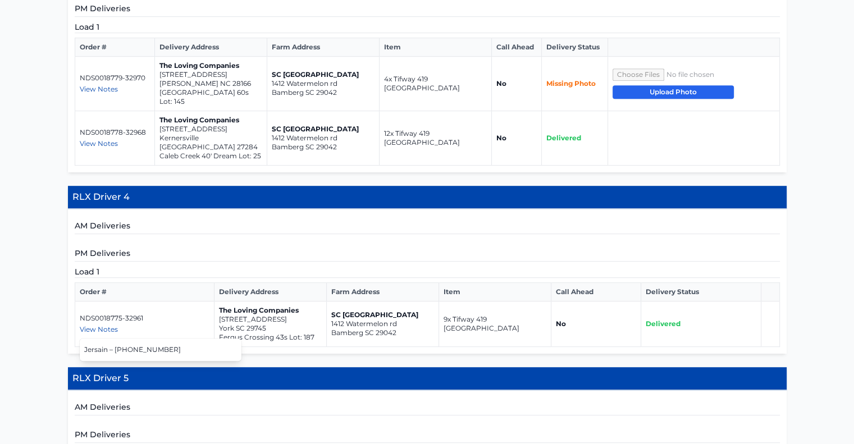 The height and width of the screenshot is (444, 854). I want to click on span: Missing Photo, so click(571, 83).